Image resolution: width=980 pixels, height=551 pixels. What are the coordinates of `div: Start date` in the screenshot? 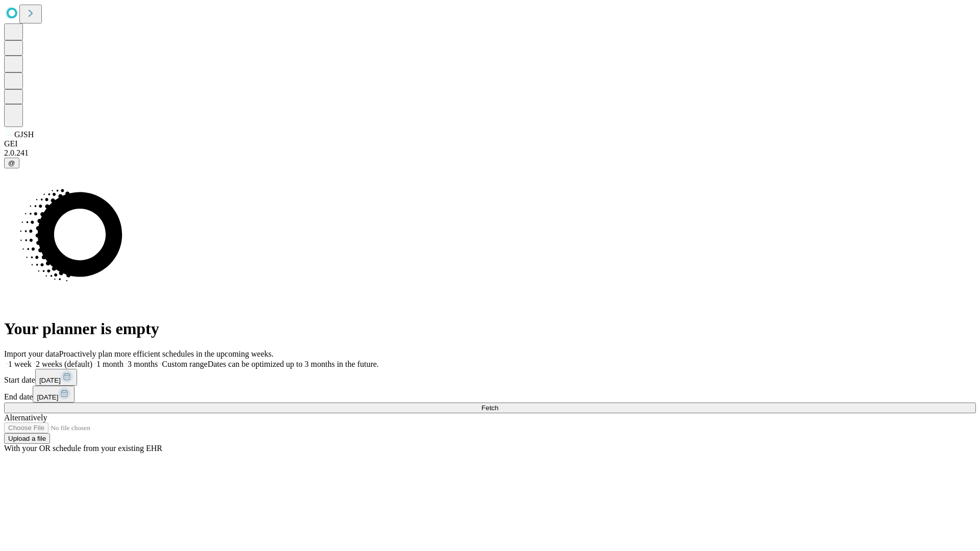 It's located at (490, 377).